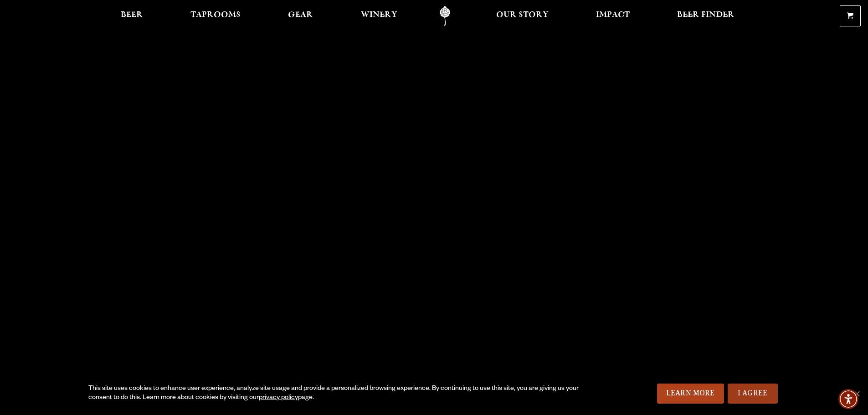  I want to click on a: Gear, so click(300, 16).